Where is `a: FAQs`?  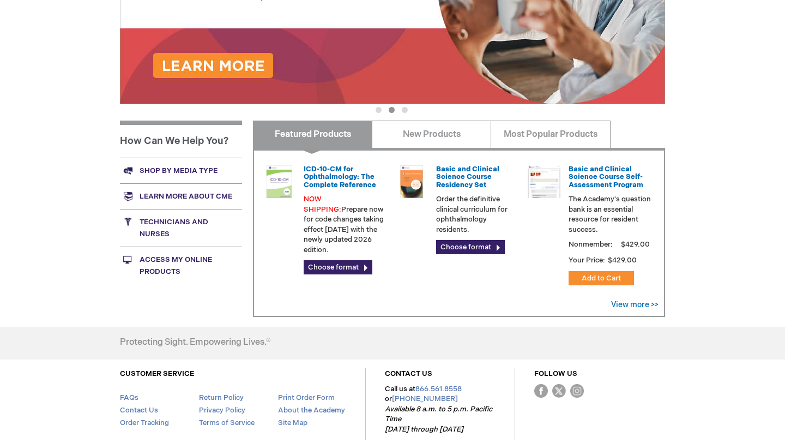
a: FAQs is located at coordinates (129, 397).